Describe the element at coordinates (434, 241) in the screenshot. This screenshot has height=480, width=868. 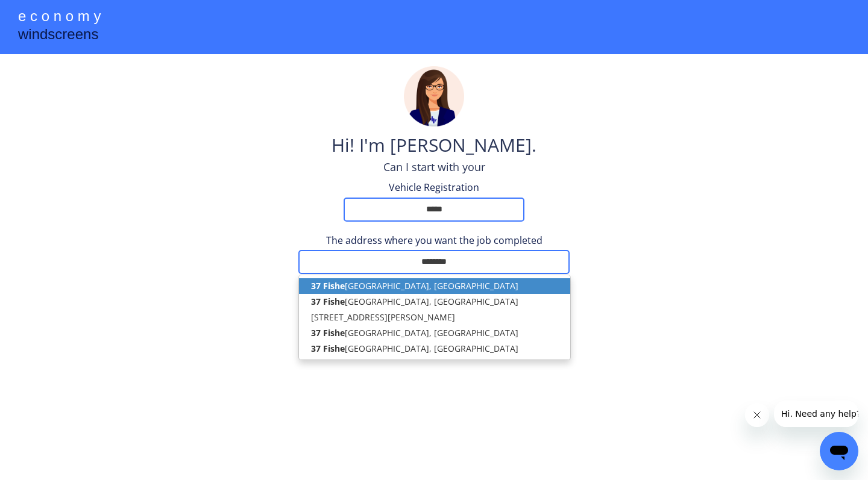
I see `div: The address where you want the job completed` at that location.